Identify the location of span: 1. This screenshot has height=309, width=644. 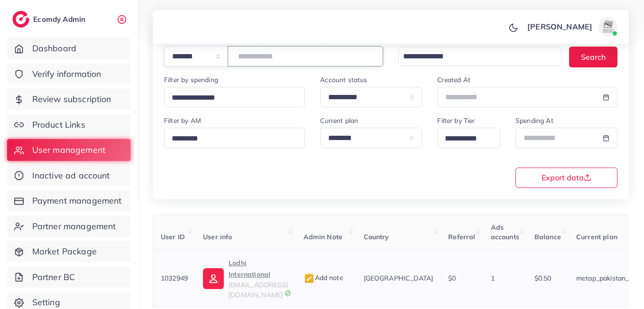
(492, 278).